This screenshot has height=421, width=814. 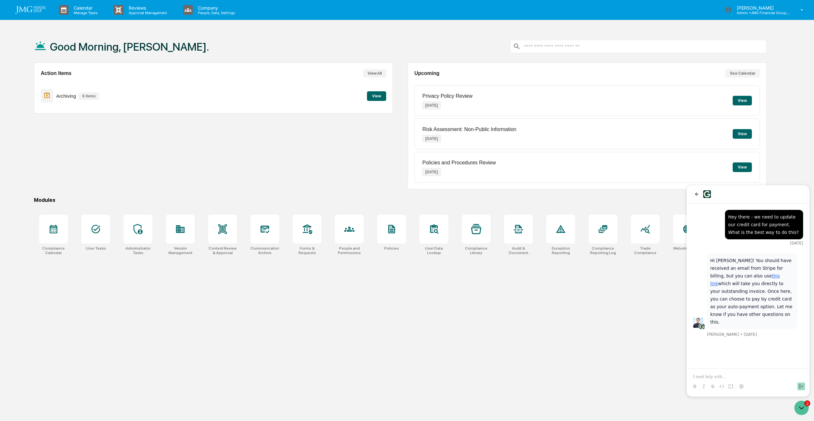 I want to click on div: Compliance Calendar, so click(x=53, y=250).